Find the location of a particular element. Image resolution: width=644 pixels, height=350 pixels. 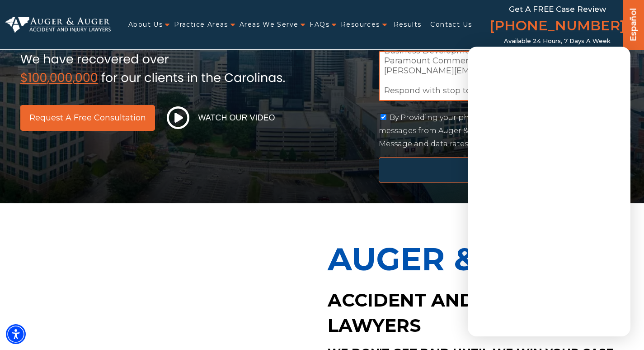

input: Submit is located at coordinates (501, 169).